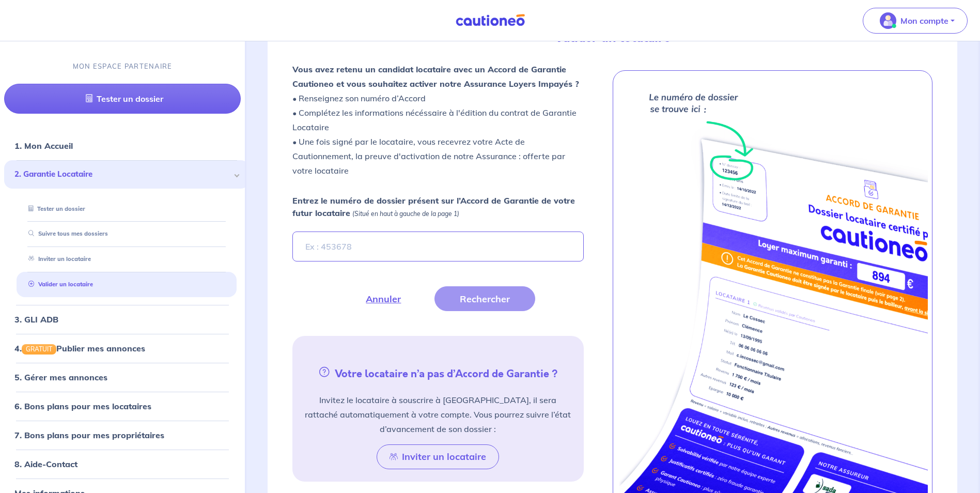 The image size is (980, 493). I want to click on a: 6. Bons plans pour mes locataires, so click(83, 406).